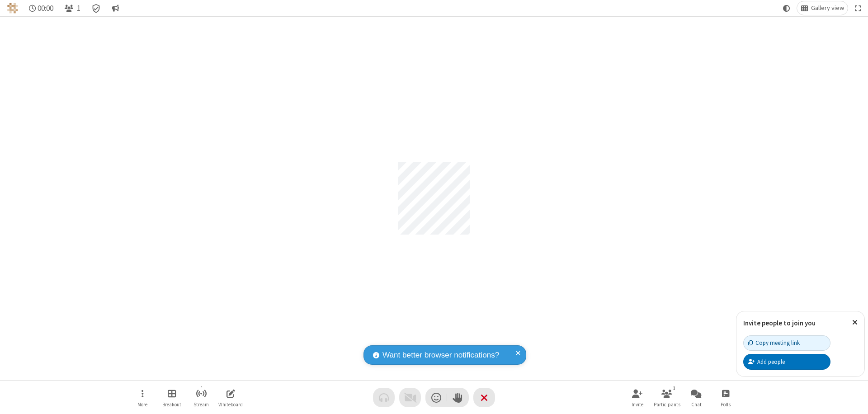 This screenshot has height=414, width=868. I want to click on button: Add people, so click(787, 362).